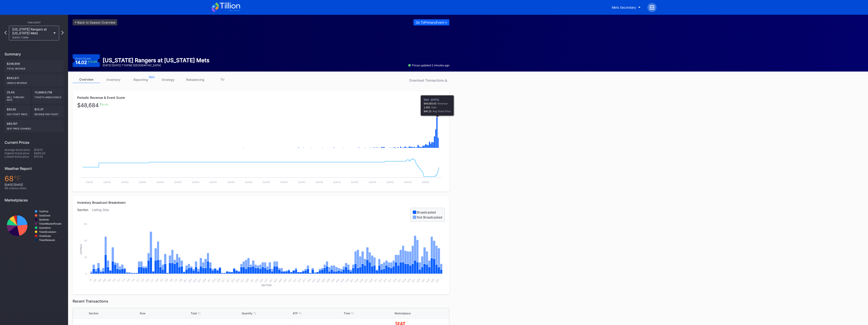  I want to click on div: 25.4%, so click(18, 96).